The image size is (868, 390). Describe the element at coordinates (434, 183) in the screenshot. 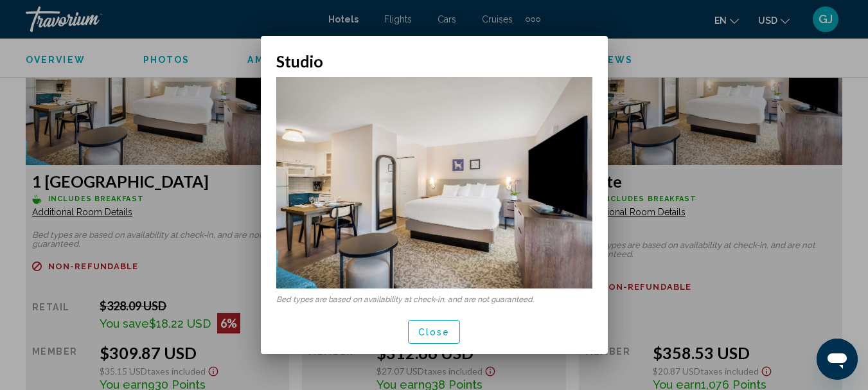

I see `img: 58b1e5dc-66f5-4bd5-afab-1e0d65393404.jpeg` at that location.